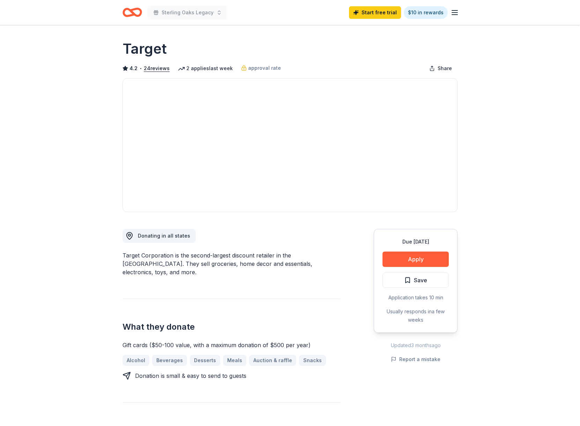  What do you see at coordinates (416, 280) in the screenshot?
I see `button: Save` at bounding box center [416, 280].